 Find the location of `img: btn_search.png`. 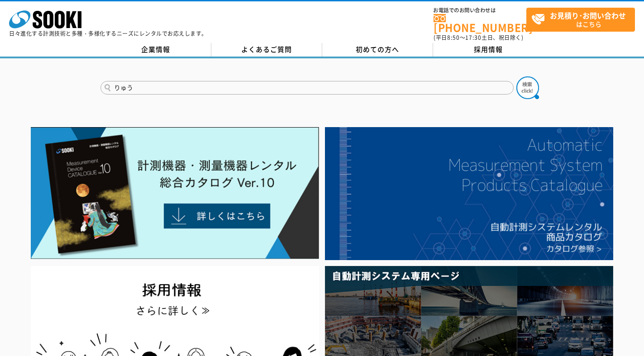

img: btn_search.png is located at coordinates (528, 88).